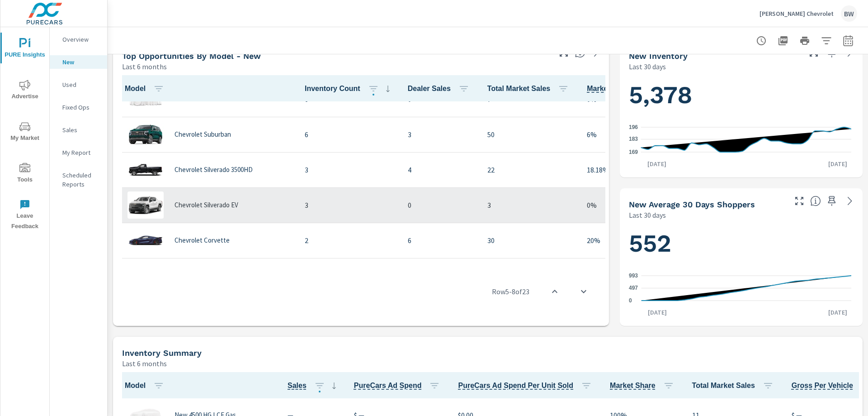  What do you see at coordinates (610, 88) in the screenshot?
I see `span: Model sales / Total Market Sales. [Market = within dealer PMA (or 60 miles if no PMA is defined) ...` at bounding box center [610, 88].